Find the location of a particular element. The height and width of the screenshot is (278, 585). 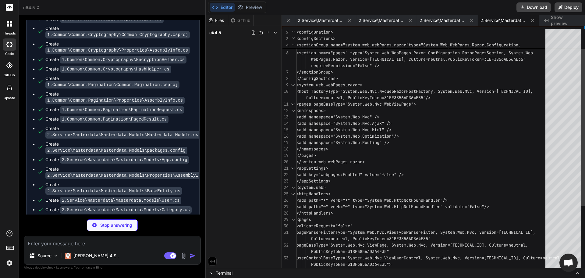

div: 30 is located at coordinates (285, 225).